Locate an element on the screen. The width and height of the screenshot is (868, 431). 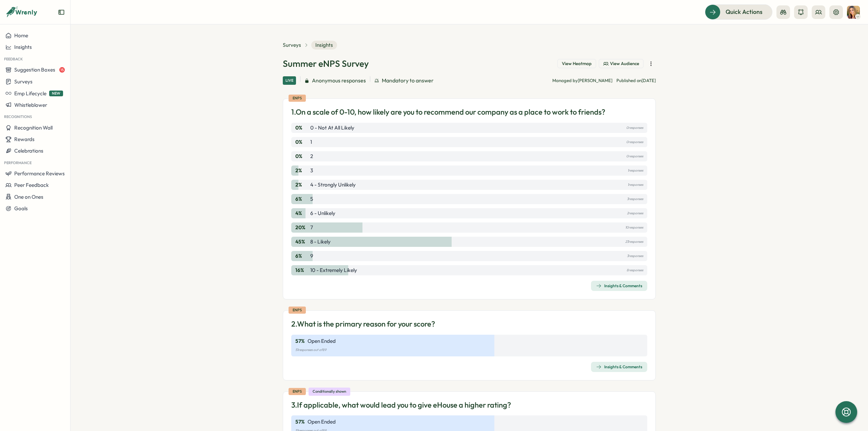
p: 7 is located at coordinates (312, 227).